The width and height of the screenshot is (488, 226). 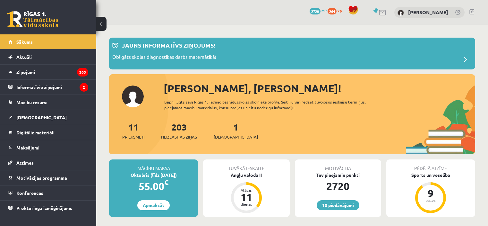 I want to click on a: Atzīmes, so click(x=48, y=162).